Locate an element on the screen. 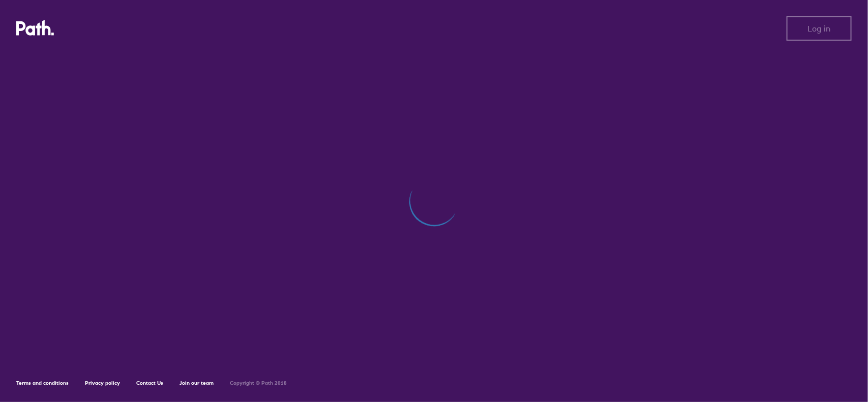 The image size is (868, 402). span: Log in is located at coordinates (819, 28).